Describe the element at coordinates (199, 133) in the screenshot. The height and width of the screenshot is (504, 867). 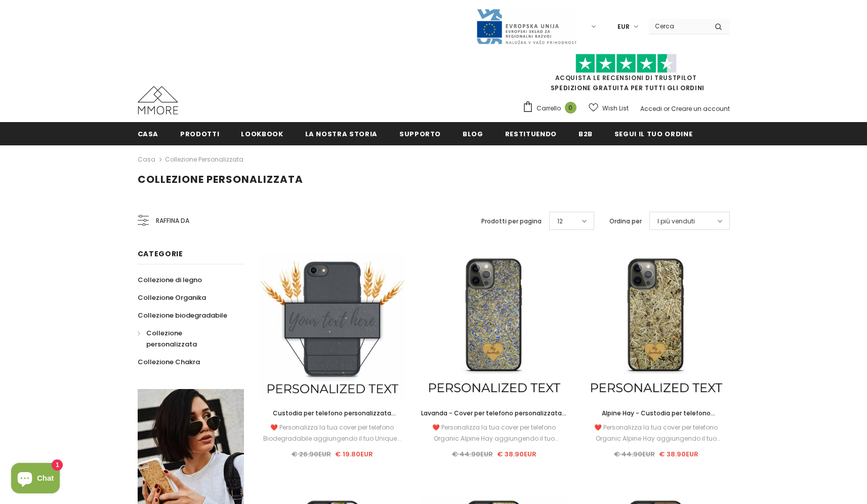
I see `a: Prodotti` at that location.